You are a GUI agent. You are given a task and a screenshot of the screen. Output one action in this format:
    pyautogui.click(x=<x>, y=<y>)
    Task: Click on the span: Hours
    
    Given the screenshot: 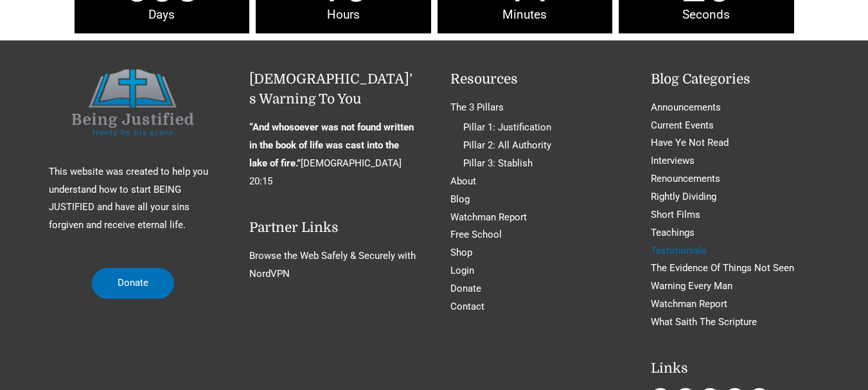 What is the action you would take?
    pyautogui.click(x=343, y=14)
    